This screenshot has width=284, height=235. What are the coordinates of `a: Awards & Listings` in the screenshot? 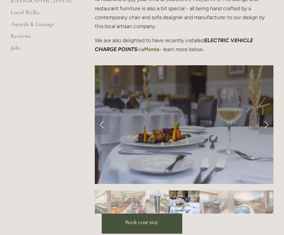 It's located at (42, 26).